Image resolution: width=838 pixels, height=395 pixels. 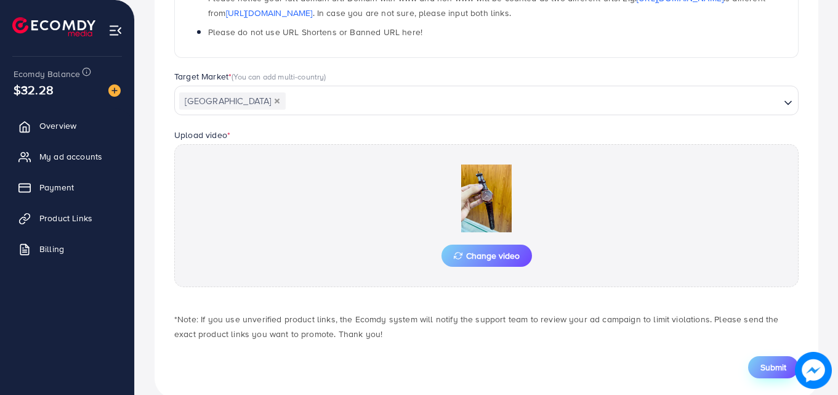 What do you see at coordinates (250, 76) in the screenshot?
I see `label: Target Market` at bounding box center [250, 76].